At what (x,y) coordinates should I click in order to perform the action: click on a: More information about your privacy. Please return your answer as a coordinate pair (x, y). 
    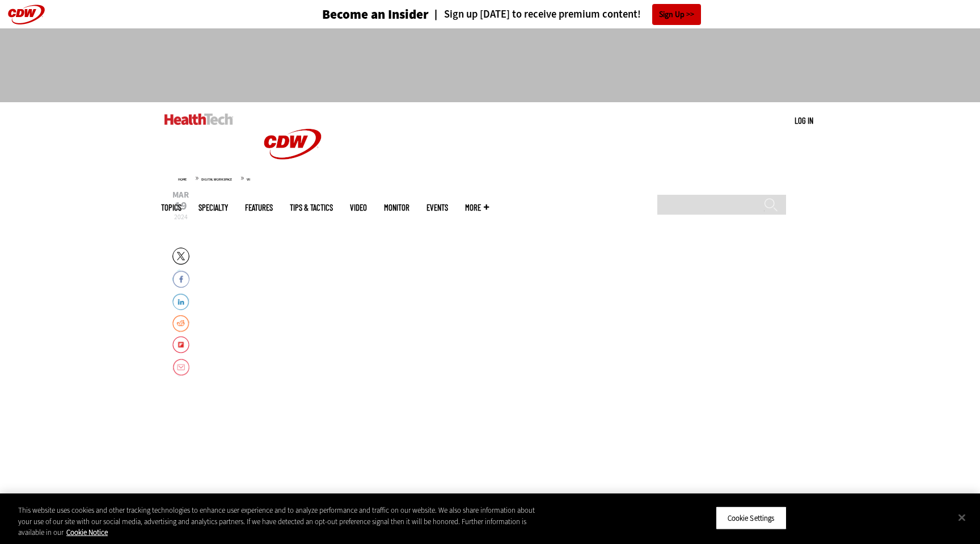
    Looking at the image, I should click on (87, 532).